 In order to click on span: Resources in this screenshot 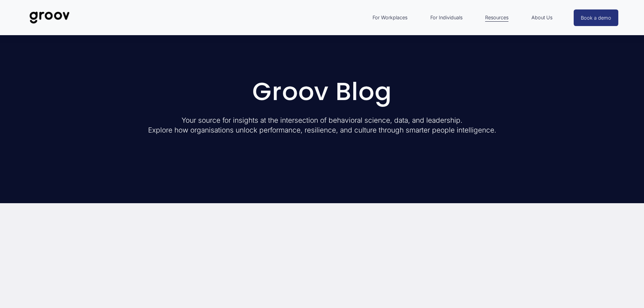, I will do `click(497, 18)`.